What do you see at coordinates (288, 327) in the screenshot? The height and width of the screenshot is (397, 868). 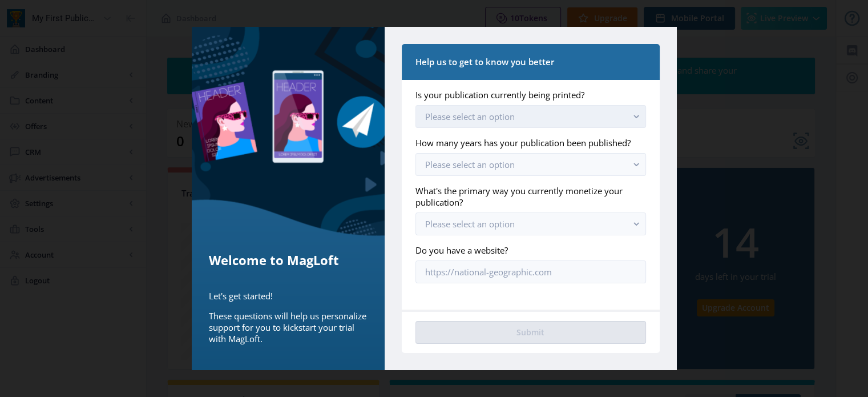 I see `p: These questions will help us personalize support for you to kickstart your trial with MagLoft.` at bounding box center [288, 327].